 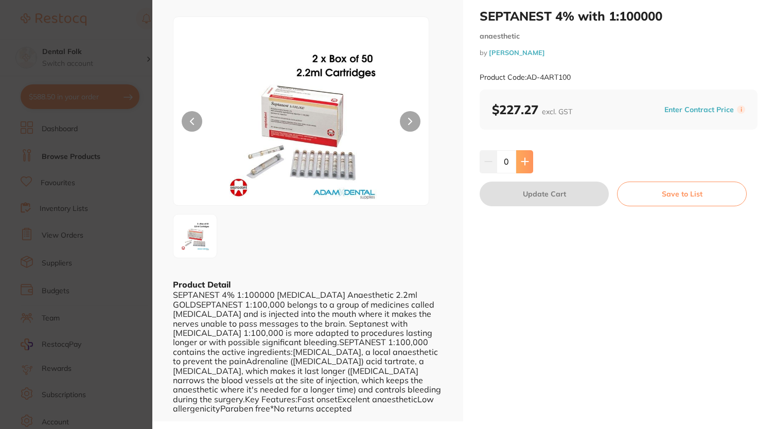 What do you see at coordinates (525, 77) in the screenshot?
I see `small: Product Code: AD-4ART100` at bounding box center [525, 77].